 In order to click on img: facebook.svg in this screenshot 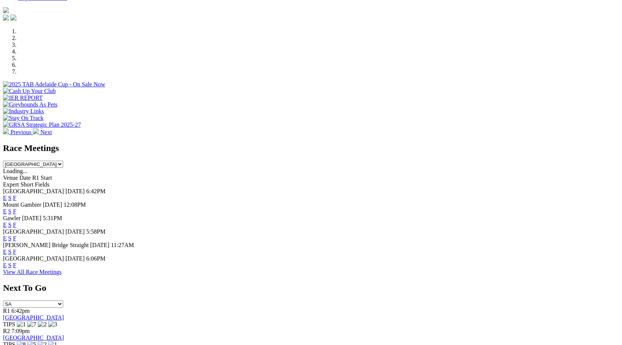, I will do `click(6, 18)`.